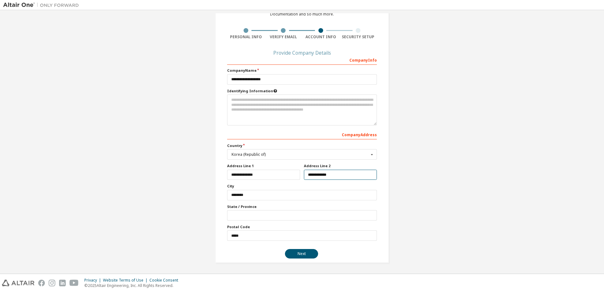  I want to click on div: Company Address, so click(302, 134).